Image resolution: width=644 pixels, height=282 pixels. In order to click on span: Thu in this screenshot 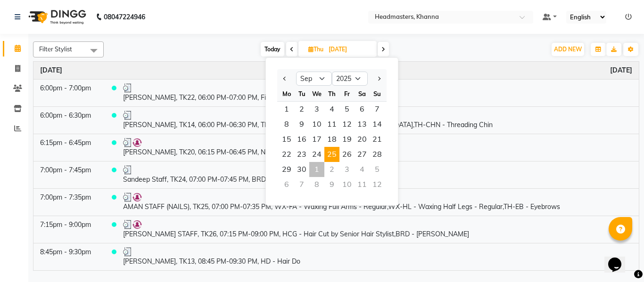, I will do `click(316, 49)`.